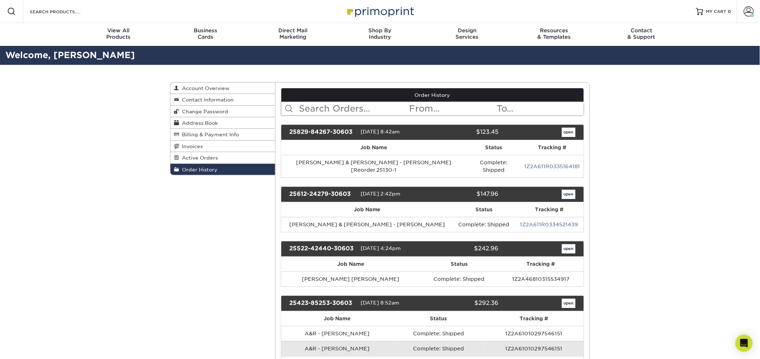 This screenshot has height=359, width=760. Describe the element at coordinates (191, 146) in the screenshot. I see `span: Invoices` at that location.